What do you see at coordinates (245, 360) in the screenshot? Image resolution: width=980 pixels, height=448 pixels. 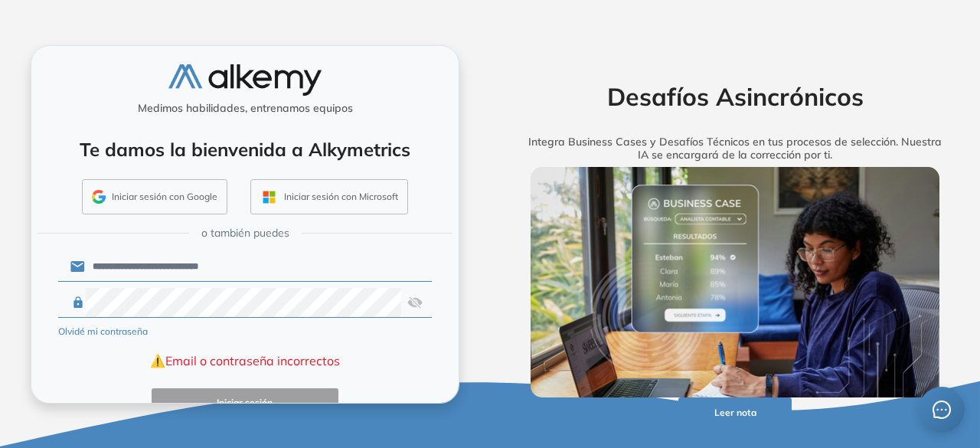 I see `span: ⚠️ Email o contraseña incorrectos` at bounding box center [245, 360].